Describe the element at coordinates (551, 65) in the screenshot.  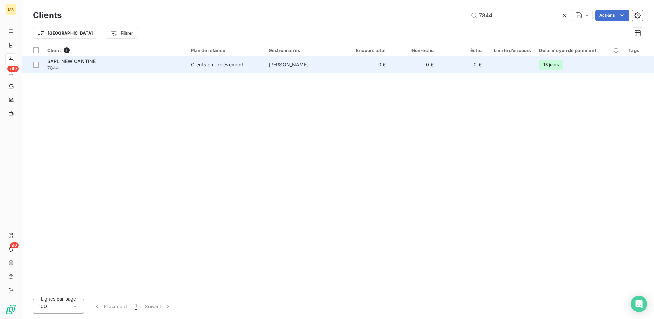
I see `span: 13 jours` at that location.